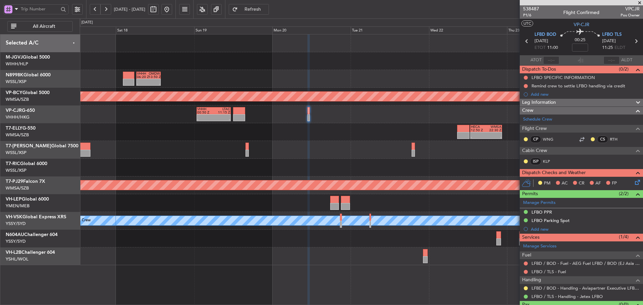 The width and height of the screenshot is (643, 305). What do you see at coordinates (580, 40) in the screenshot?
I see `span: 00:25` at bounding box center [580, 40].